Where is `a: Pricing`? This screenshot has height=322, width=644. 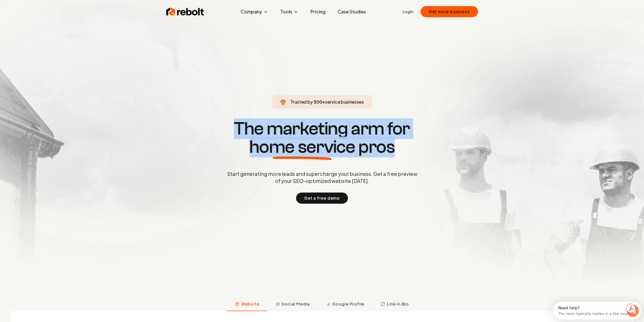 a: Pricing is located at coordinates (318, 12).